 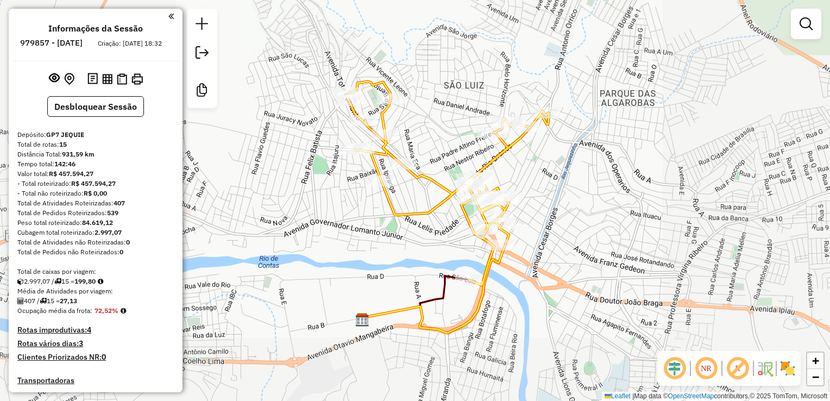 What do you see at coordinates (765, 368) in the screenshot?
I see `img: Fluxo de ruas` at bounding box center [765, 368].